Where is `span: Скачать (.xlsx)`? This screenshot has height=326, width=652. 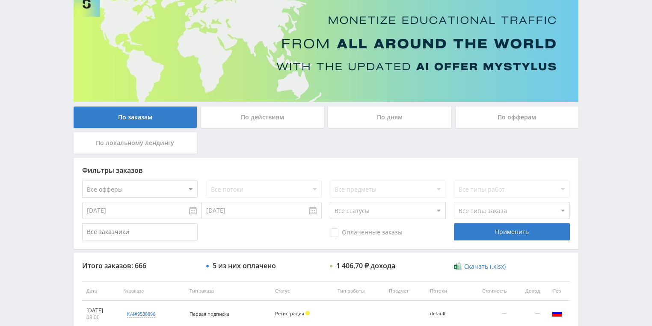 span: Скачать (.xlsx) is located at coordinates (485, 267).